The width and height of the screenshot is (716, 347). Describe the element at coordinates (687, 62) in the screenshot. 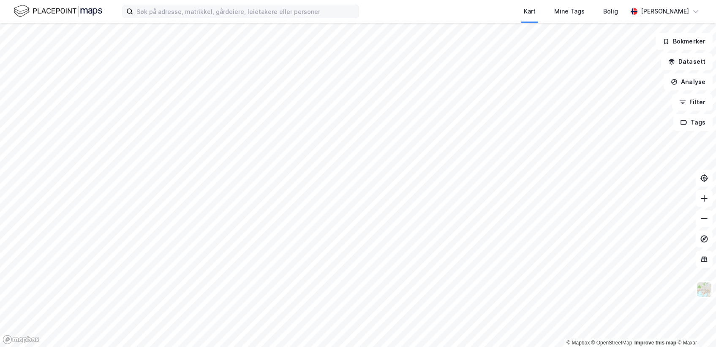

I see `button: Datasett` at that location.